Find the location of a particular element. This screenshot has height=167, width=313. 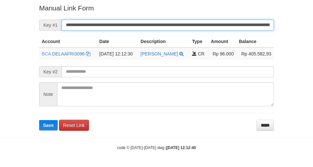

span: Key #2 is located at coordinates (50, 72).